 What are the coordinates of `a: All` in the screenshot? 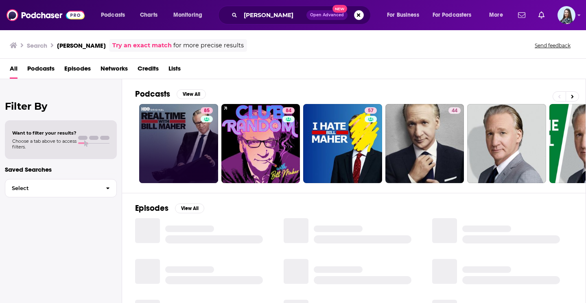 It's located at (13, 70).